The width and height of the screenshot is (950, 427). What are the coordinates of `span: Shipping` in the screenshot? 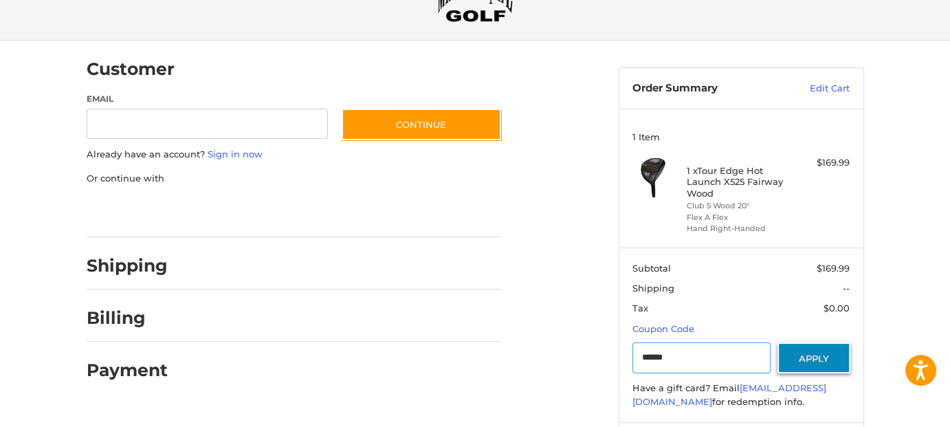 It's located at (653, 288).